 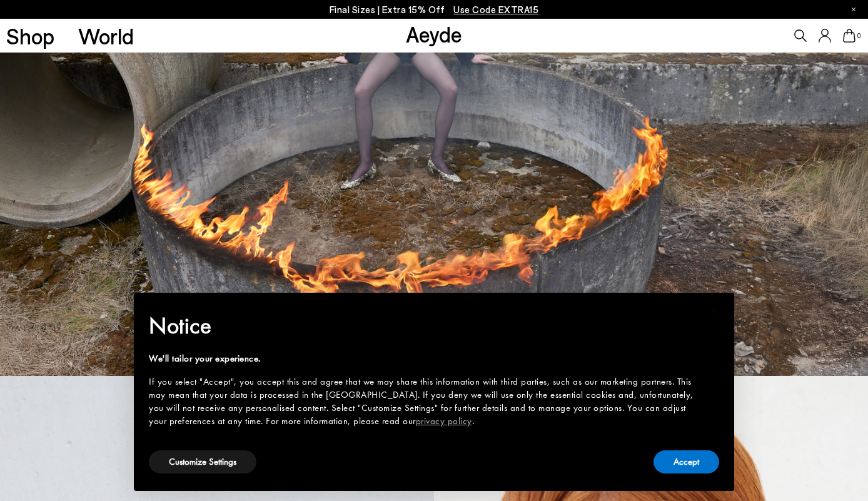 I want to click on div: If you select "Accept", you accept this and agree that we may share this information with third p..., so click(x=424, y=402).